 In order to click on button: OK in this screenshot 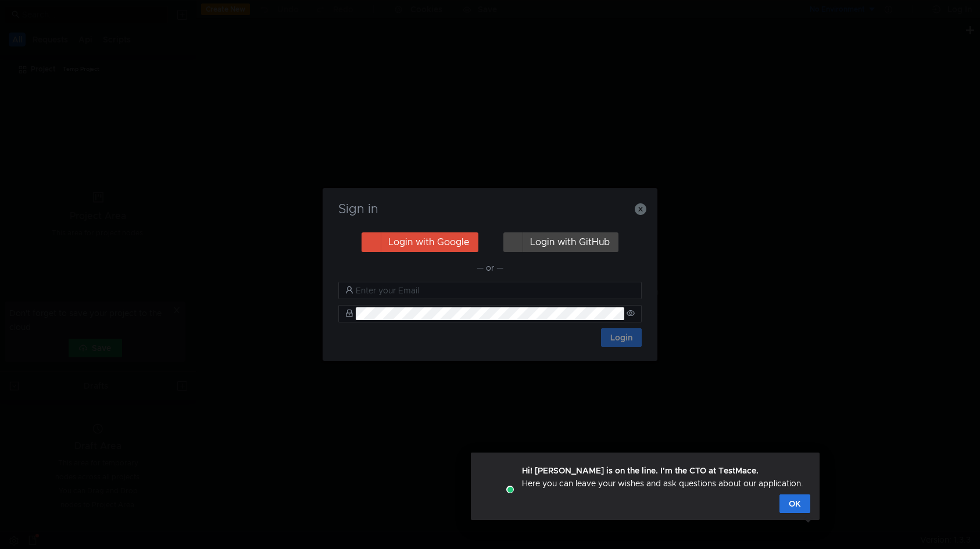, I will do `click(795, 504)`.